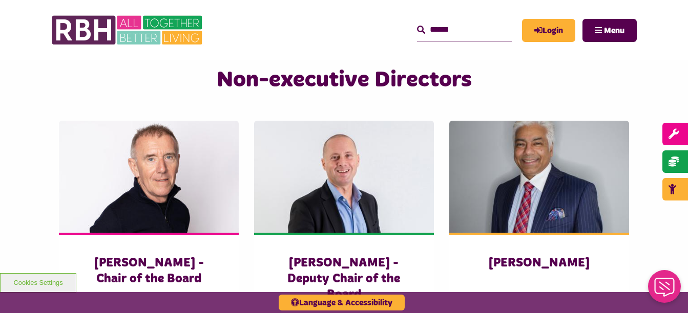 This screenshot has height=313, width=688. What do you see at coordinates (614, 31) in the screenshot?
I see `span: Menu` at bounding box center [614, 31].